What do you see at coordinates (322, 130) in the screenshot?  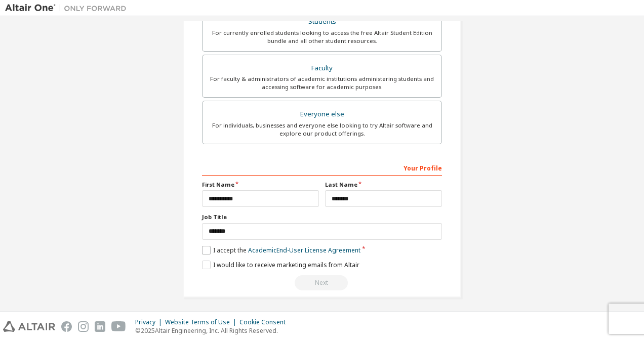 I see `div: For individuals, businesses and everyone else looking to try Altair software and explore our prod...` at bounding box center [322, 130].